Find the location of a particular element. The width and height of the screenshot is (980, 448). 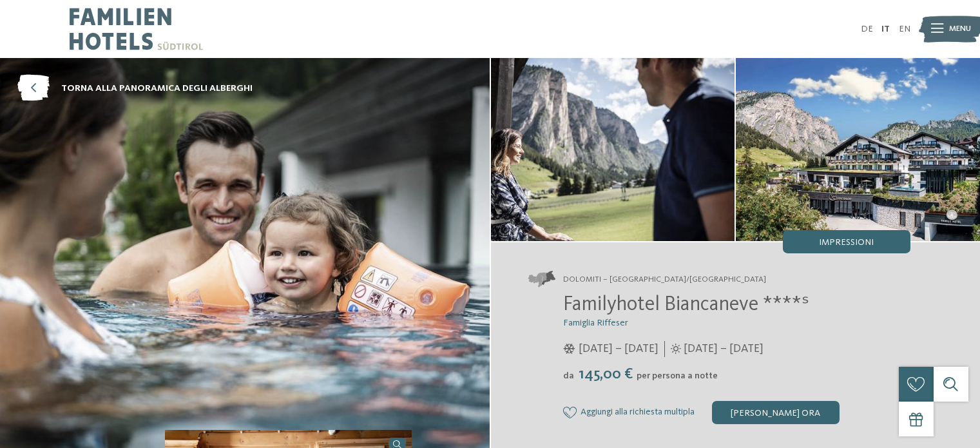

i: Orari d'apertura estate is located at coordinates (676, 349).